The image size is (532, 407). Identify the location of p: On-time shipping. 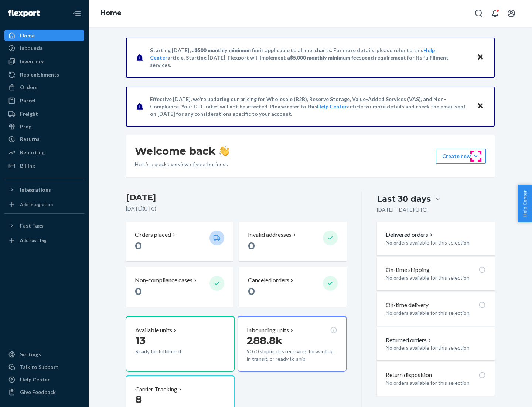
(407, 270).